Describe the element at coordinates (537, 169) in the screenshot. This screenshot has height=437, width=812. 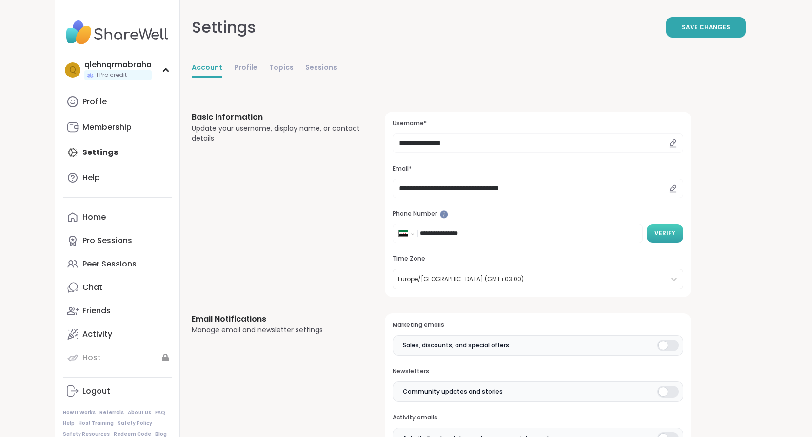
I see `h3: Email*` at that location.